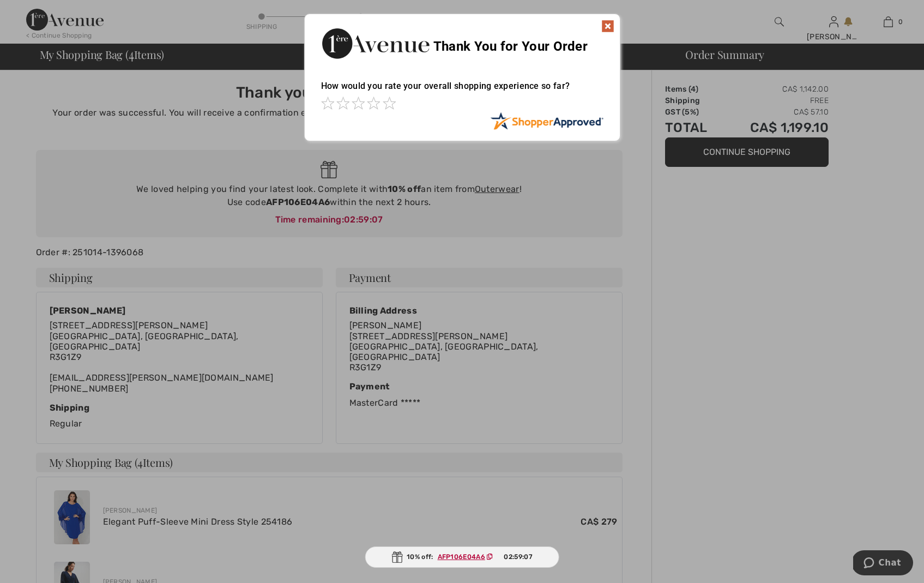  Describe the element at coordinates (37, 12) in the screenshot. I see `span: Chat` at that location.